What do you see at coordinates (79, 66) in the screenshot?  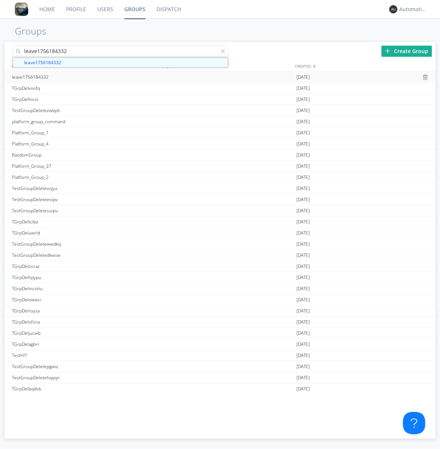 I see `div: GROUPS` at bounding box center [79, 66].